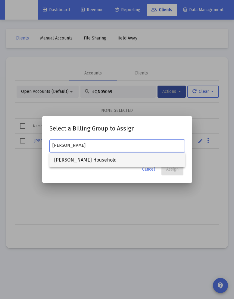 Image resolution: width=234 pixels, height=299 pixels. I want to click on button: Assign, so click(172, 169).